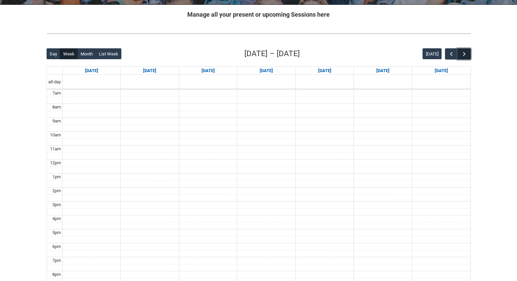  Describe the element at coordinates (86, 54) in the screenshot. I see `button: Month` at that location.